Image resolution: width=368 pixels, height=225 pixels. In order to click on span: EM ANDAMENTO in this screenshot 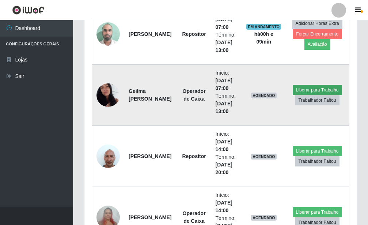, I will do `click(264, 27)`.